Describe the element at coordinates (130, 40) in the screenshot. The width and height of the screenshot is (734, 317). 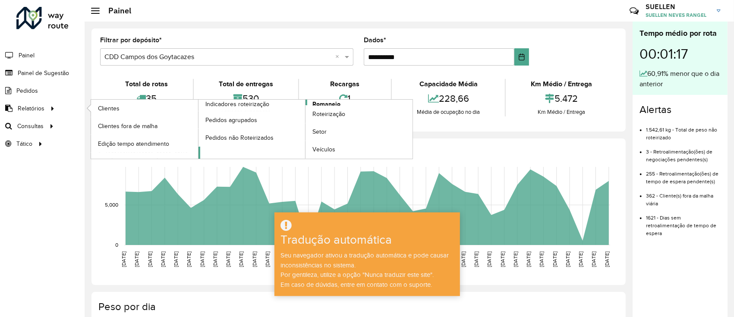
I see `font: Filtrar por depósito` at that location.